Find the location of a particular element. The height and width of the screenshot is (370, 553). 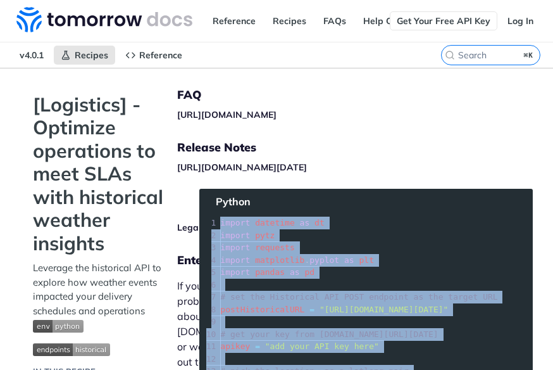

a: Get Your Free API Key is located at coordinates (444, 21).